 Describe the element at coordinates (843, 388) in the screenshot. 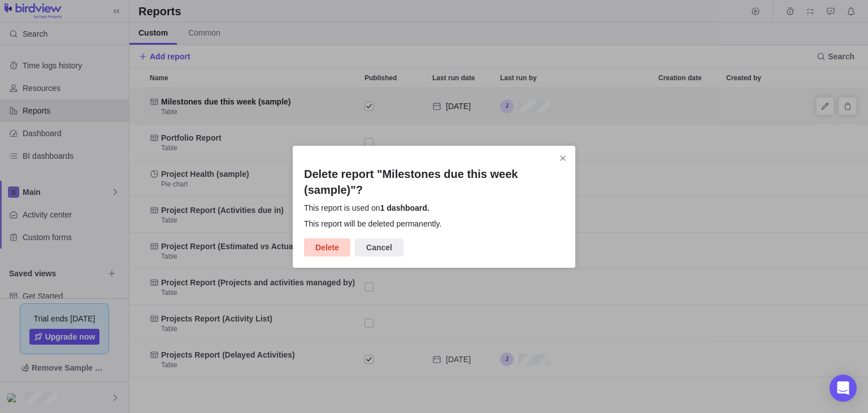

I see `div: Open Intercom Messenger` at that location.